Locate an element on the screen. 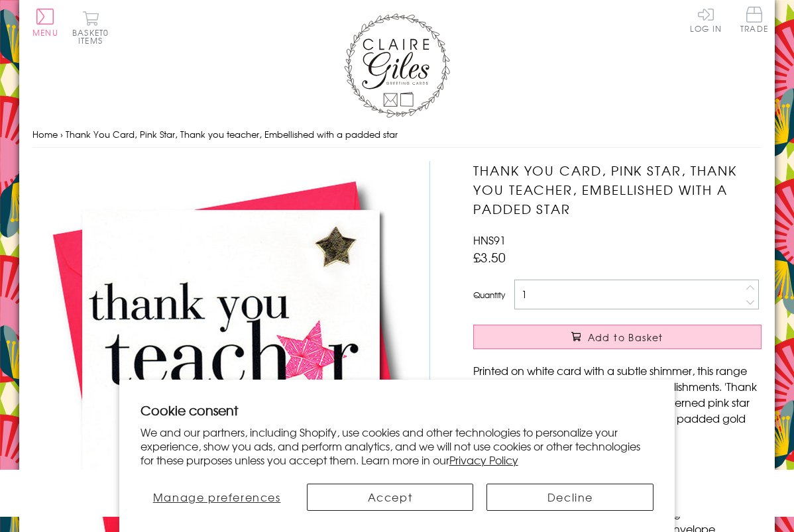 The height and width of the screenshot is (532, 794). span: £3.50 is located at coordinates (489, 257).